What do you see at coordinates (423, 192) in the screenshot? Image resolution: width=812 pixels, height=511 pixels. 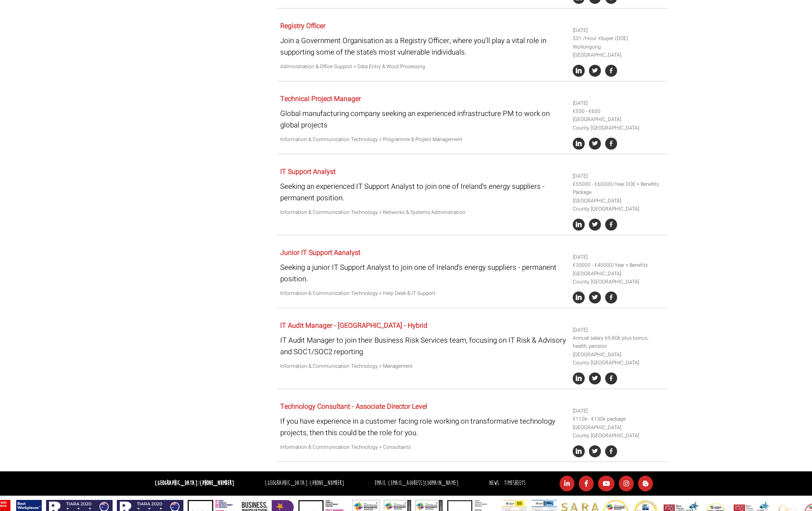 I see `p: Seeking an experienced IT Support Analyst to join one of Ireland's energy suppliers - permanent p...` at bounding box center [423, 192].